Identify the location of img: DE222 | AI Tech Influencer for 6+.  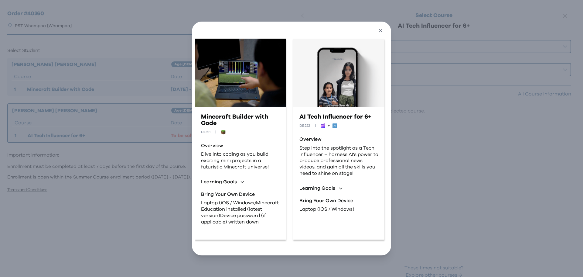
(339, 73).